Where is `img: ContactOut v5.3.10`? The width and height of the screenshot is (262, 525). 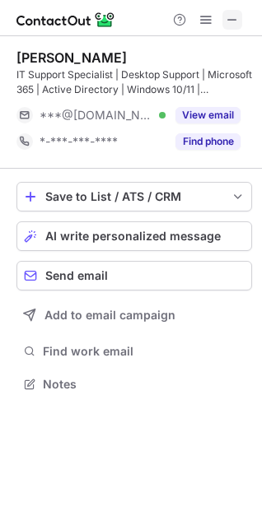
img: ContactOut v5.3.10 is located at coordinates (66, 20).